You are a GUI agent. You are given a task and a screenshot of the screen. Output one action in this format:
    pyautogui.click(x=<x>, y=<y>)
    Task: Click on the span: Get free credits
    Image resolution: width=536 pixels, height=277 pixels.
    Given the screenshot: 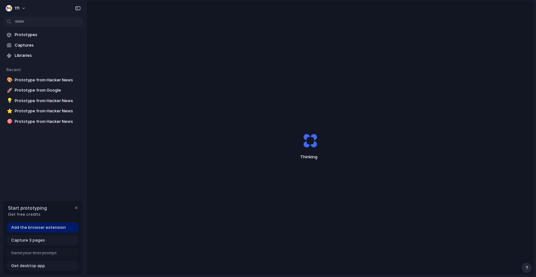 What is the action you would take?
    pyautogui.click(x=27, y=214)
    